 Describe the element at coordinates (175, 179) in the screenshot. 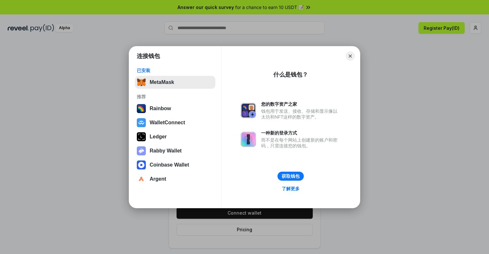

I see `button: Argent` at that location.